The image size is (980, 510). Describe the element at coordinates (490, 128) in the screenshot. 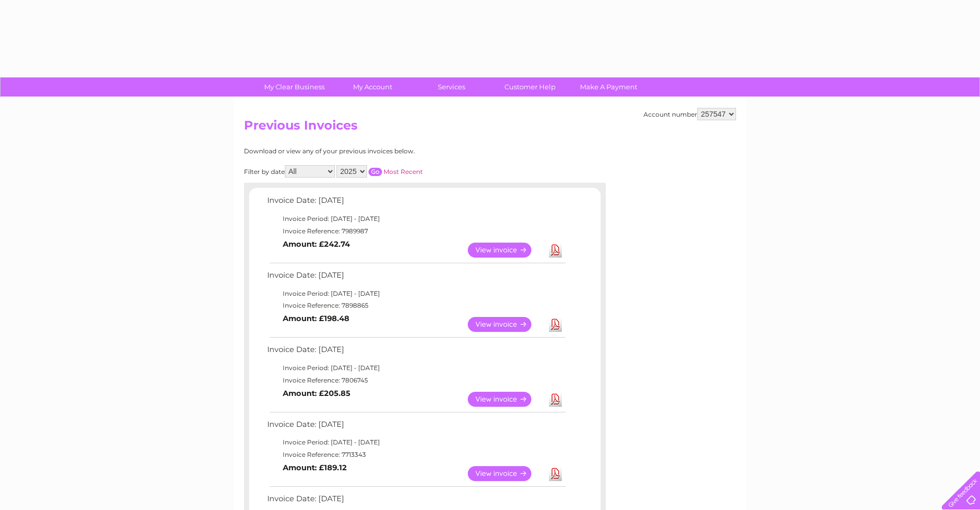

I see `h2: Previous Invoices` at that location.